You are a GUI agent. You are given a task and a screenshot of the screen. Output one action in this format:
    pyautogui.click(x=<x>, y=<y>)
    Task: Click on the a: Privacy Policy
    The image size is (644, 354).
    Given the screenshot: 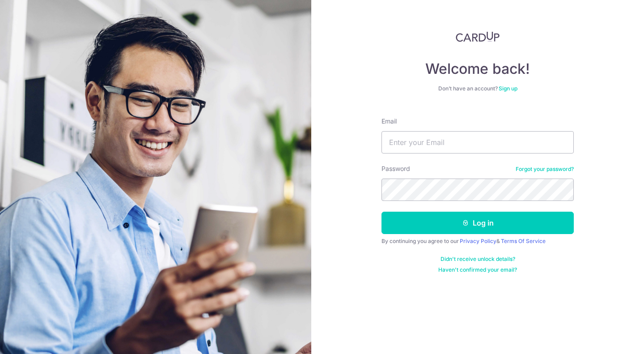 What is the action you would take?
    pyautogui.click(x=478, y=241)
    